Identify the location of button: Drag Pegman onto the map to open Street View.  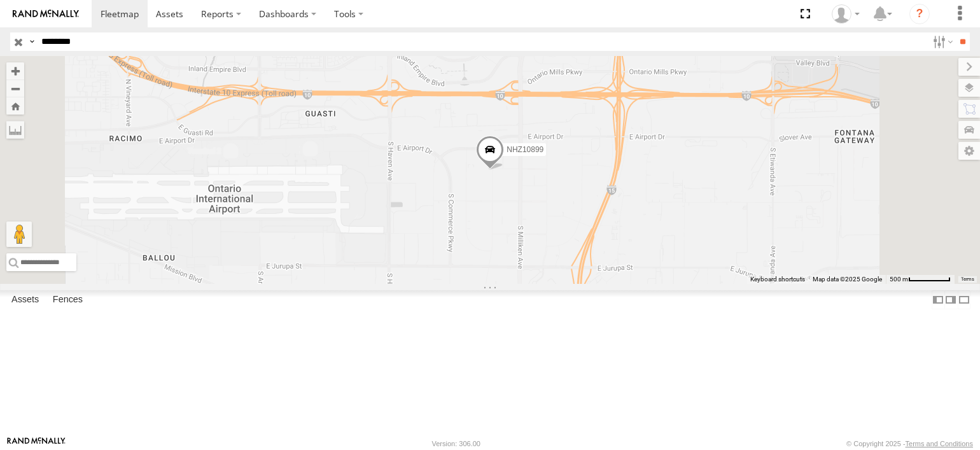
(19, 234).